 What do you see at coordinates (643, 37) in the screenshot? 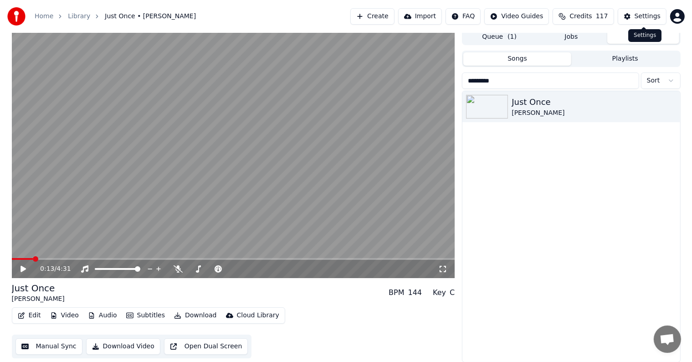
I see `button: Library` at bounding box center [643, 37].